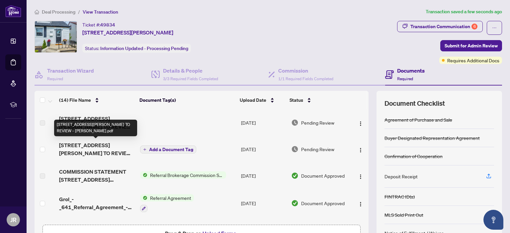 The width and height of the screenshot is (510, 233). I want to click on h4: Commission, so click(306, 71).